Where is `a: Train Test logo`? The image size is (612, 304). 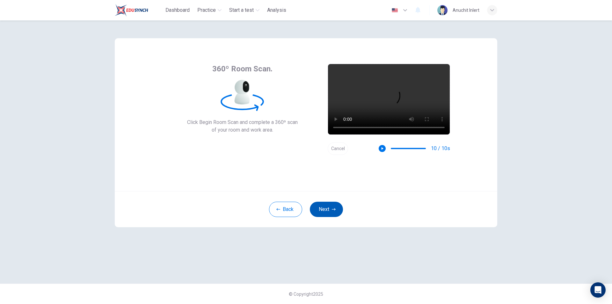
a: Train Test logo is located at coordinates (139, 10).